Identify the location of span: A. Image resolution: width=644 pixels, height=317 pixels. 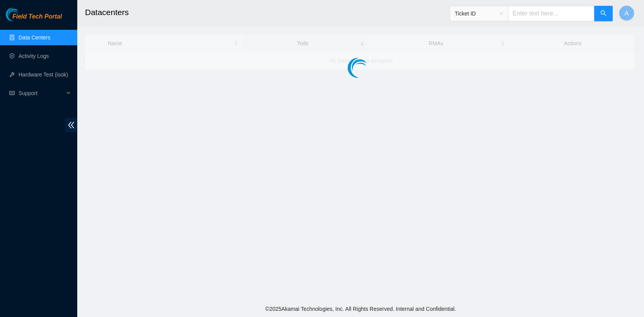
(627, 13).